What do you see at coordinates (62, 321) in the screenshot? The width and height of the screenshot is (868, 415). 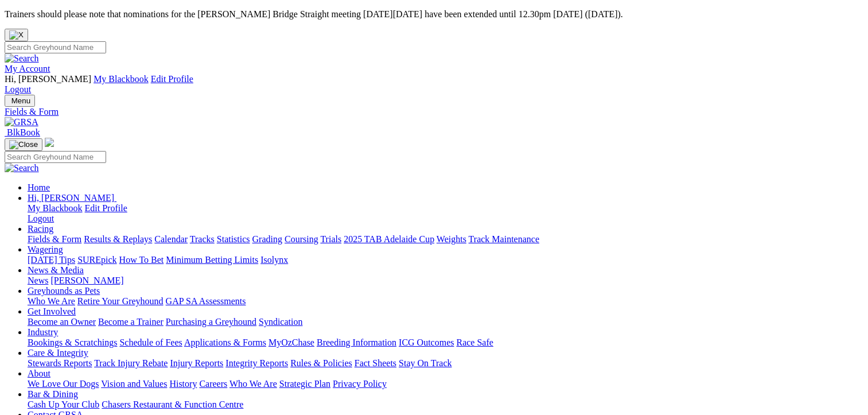 I see `a: Become an Owner` at bounding box center [62, 321].